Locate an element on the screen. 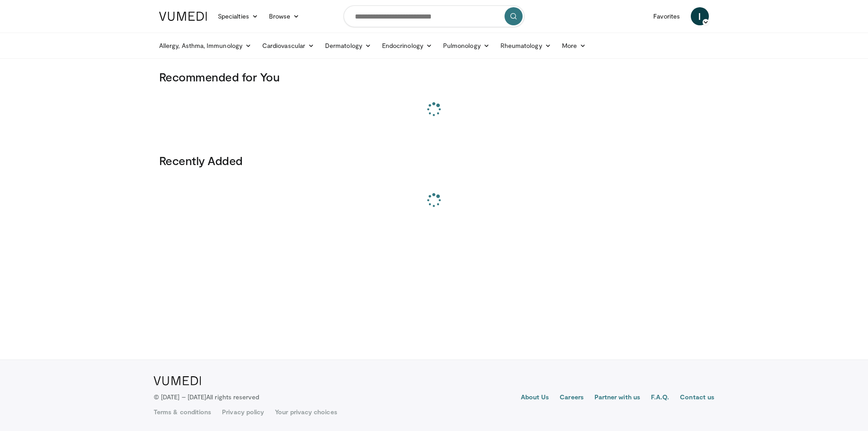 The image size is (868, 431). h3: Recommended for You is located at coordinates (434, 77).